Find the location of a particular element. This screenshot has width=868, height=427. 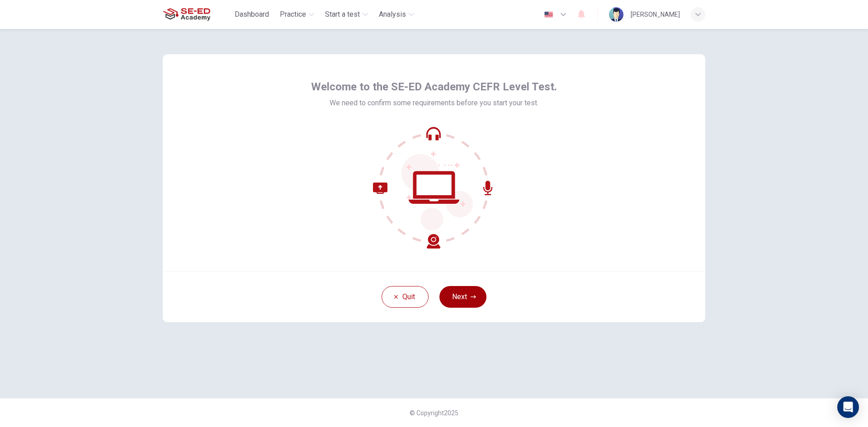

span: Practice is located at coordinates (293, 14).